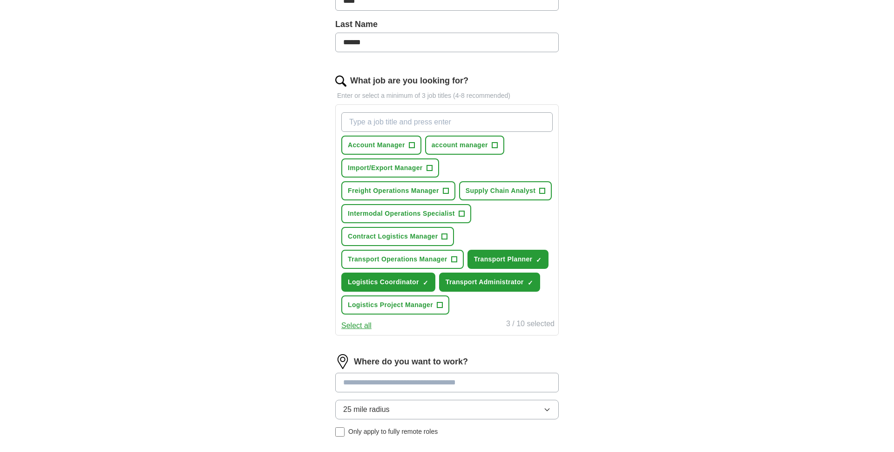 The width and height of the screenshot is (894, 452). Describe the element at coordinates (447, 409) in the screenshot. I see `button: 25 mile radius` at that location.